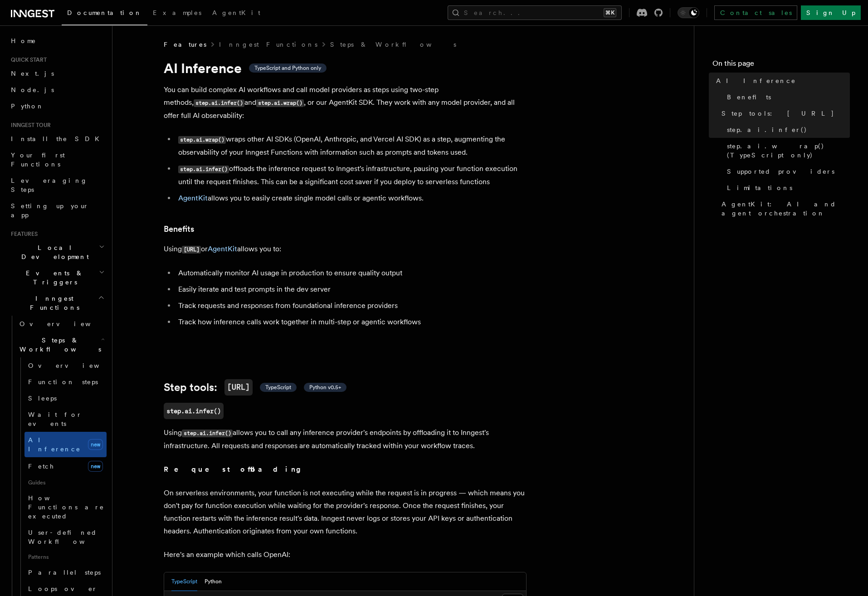 The width and height of the screenshot is (868, 596). Describe the element at coordinates (27, 60) in the screenshot. I see `span: Quick start` at that location.